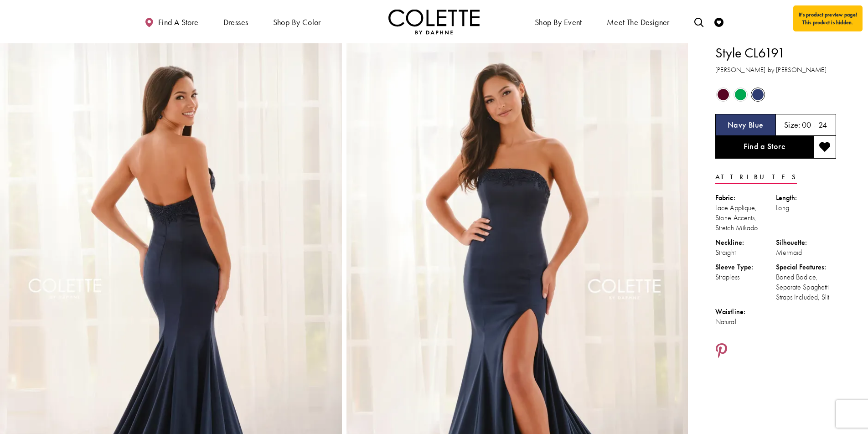 The image size is (868, 434). What do you see at coordinates (806, 267) in the screenshot?
I see `div: Special Features:` at bounding box center [806, 267].